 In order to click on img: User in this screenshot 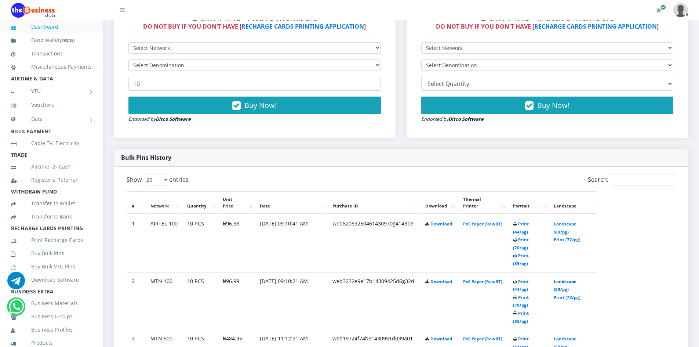, I will do `click(681, 10)`.